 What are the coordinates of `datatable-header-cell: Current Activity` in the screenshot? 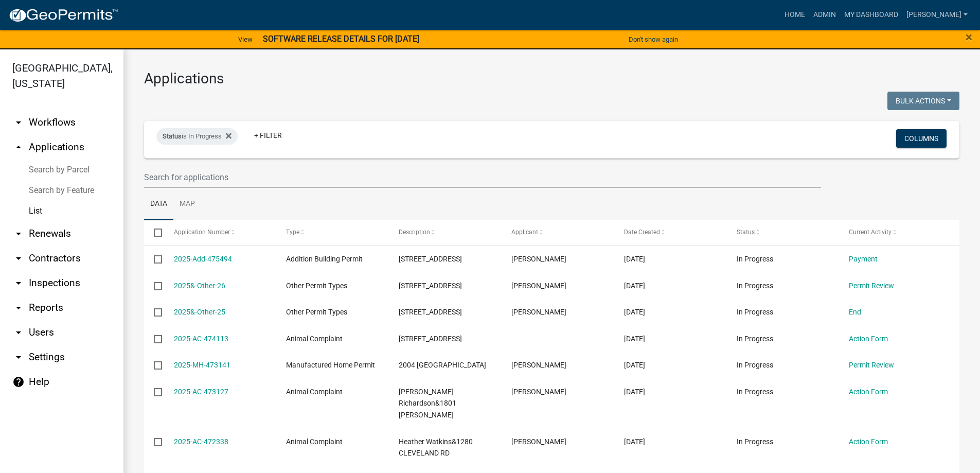 It's located at (895, 233).